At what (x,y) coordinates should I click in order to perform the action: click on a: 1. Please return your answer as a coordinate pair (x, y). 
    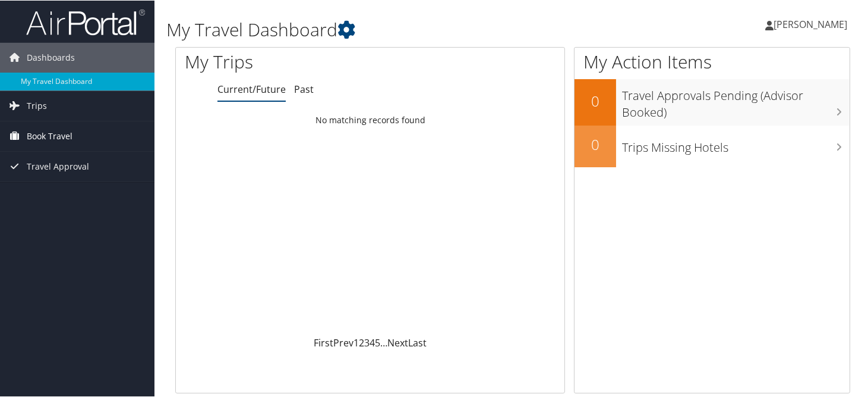
    Looking at the image, I should click on (356, 342).